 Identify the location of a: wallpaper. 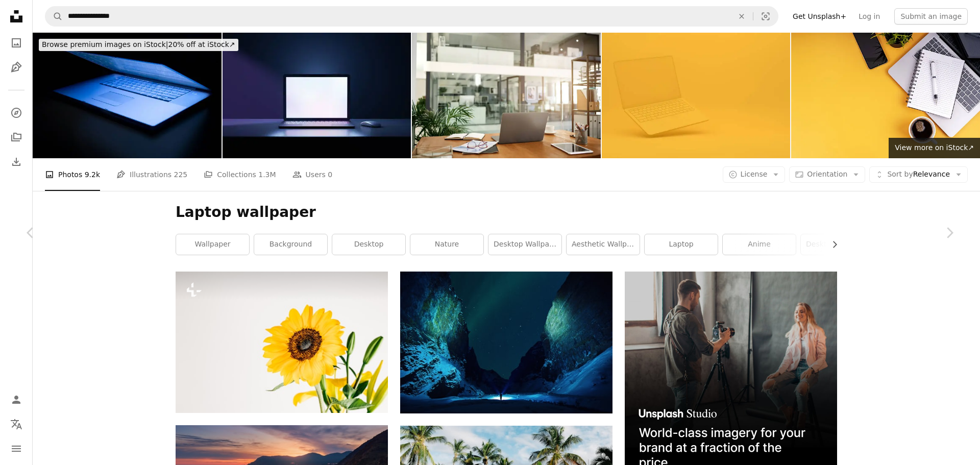
(212, 244).